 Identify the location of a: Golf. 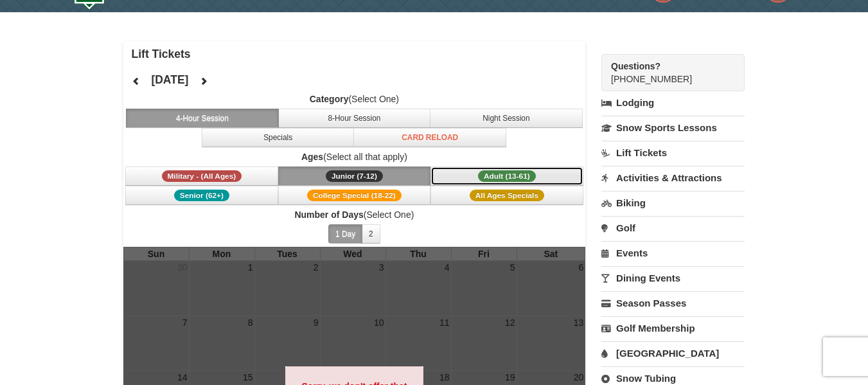
(673, 227).